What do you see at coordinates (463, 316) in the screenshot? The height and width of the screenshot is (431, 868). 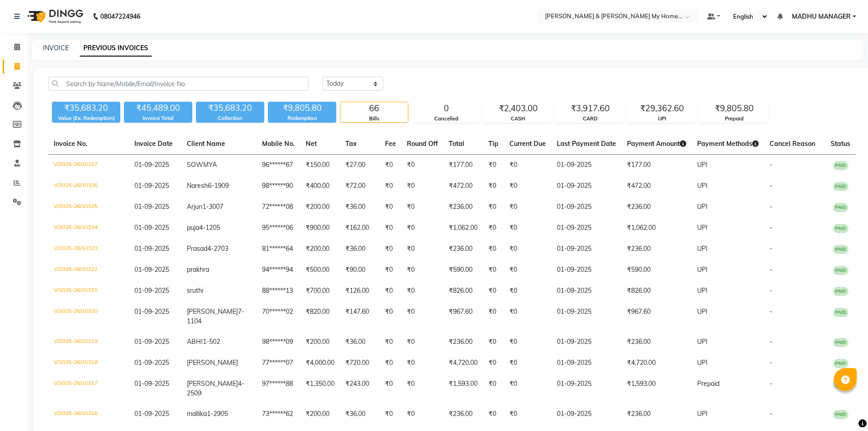 I see `td: ₹967.60` at bounding box center [463, 316].